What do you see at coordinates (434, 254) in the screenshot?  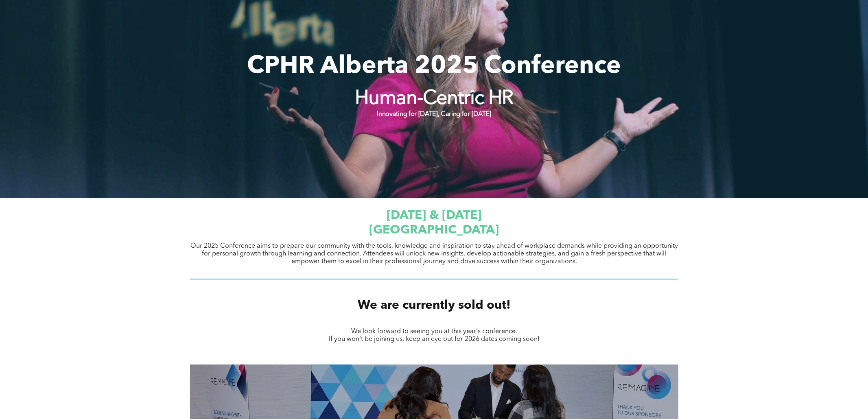 I see `span: Our 2025 Conference aims to prepare our community with the tools, knowledge and inspiration to st...` at bounding box center [434, 254].